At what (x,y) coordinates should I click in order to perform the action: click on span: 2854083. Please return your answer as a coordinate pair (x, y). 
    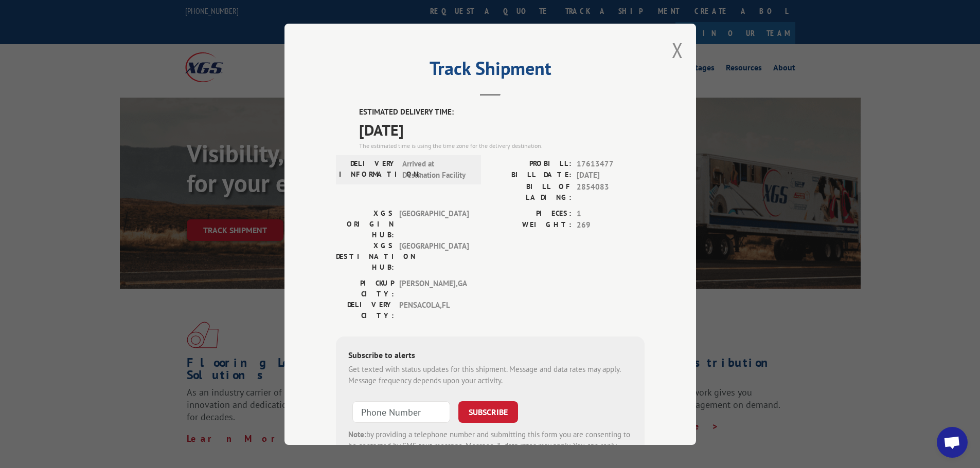
    Looking at the image, I should click on (611, 192).